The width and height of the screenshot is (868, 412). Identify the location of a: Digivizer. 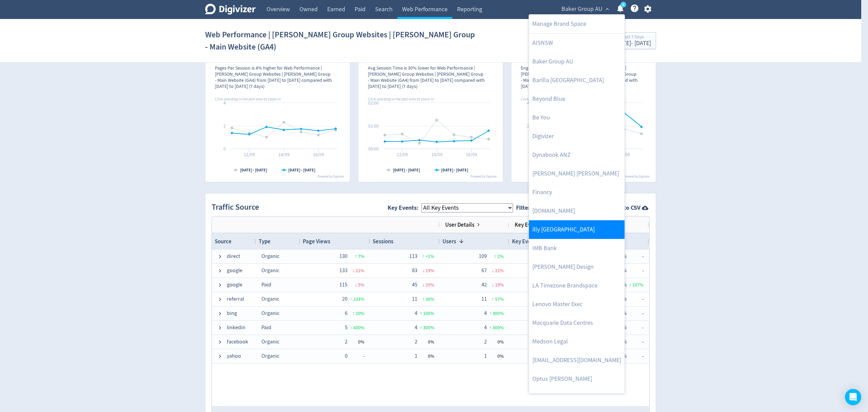
(577, 136).